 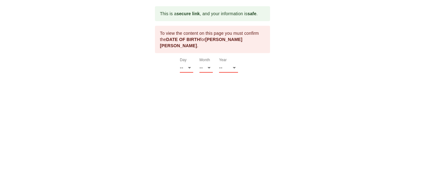 I want to click on label: Day, so click(x=183, y=60).